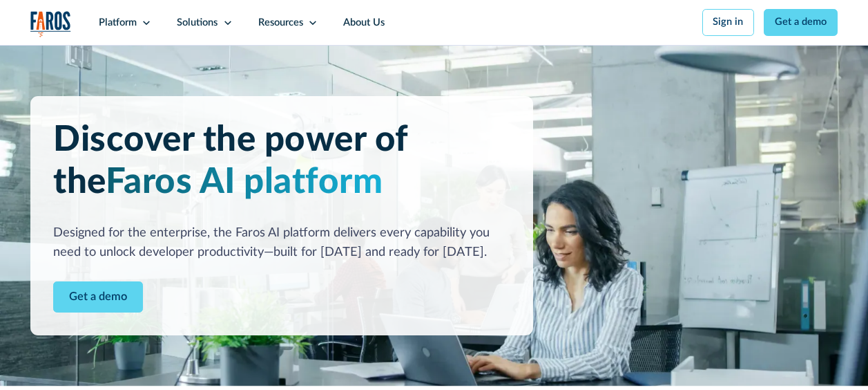  I want to click on img: Logo of the analytics and reporting company Faros., so click(50, 24).